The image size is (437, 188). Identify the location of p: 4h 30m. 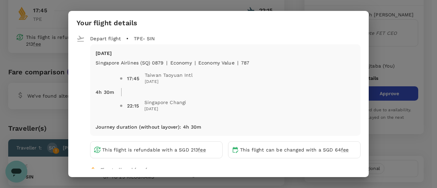
(105, 92).